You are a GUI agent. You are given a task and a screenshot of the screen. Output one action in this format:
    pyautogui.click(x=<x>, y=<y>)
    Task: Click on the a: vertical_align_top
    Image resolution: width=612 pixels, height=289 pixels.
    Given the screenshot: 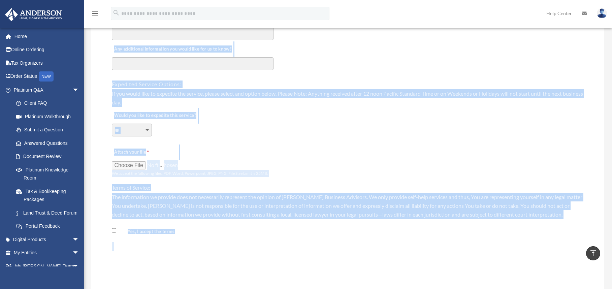 What is the action you would take?
    pyautogui.click(x=593, y=253)
    